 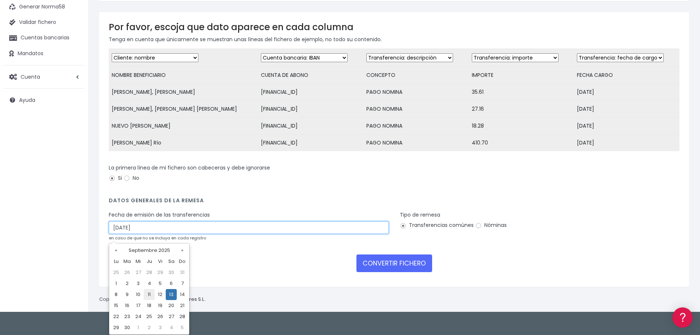 What do you see at coordinates (116, 295) in the screenshot?
I see `td: 8` at bounding box center [116, 295].